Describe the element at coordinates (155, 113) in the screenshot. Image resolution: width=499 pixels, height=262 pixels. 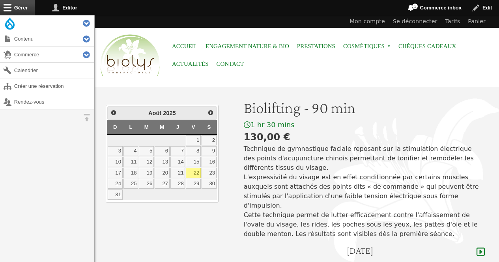
I see `span: Août` at that location.